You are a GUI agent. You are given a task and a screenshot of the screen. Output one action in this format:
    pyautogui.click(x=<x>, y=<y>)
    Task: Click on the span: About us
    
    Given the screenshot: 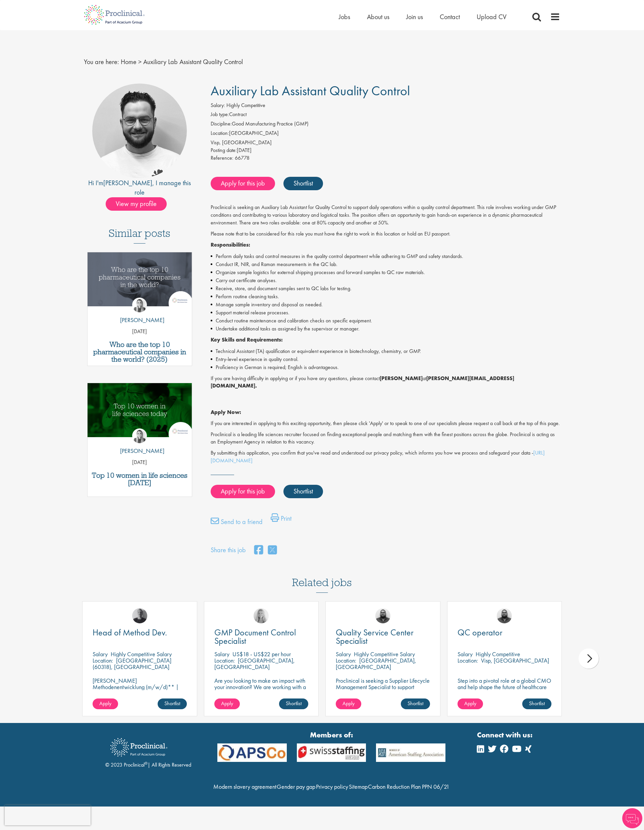 What is the action you would take?
    pyautogui.click(x=378, y=17)
    